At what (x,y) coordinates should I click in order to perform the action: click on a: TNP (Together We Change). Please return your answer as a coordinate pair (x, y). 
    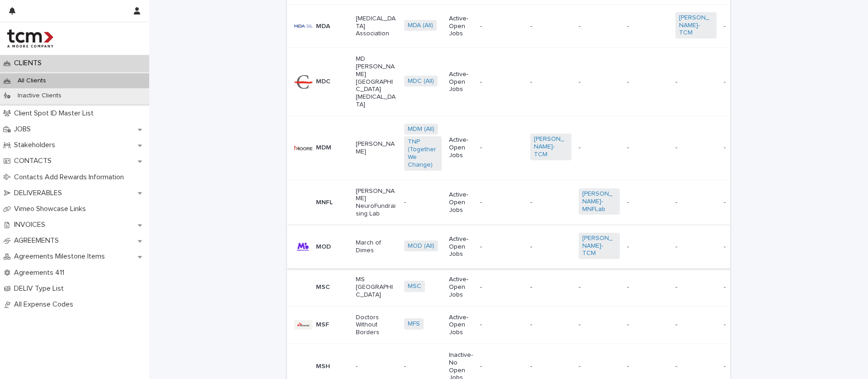
    Looking at the image, I should click on (423, 153).